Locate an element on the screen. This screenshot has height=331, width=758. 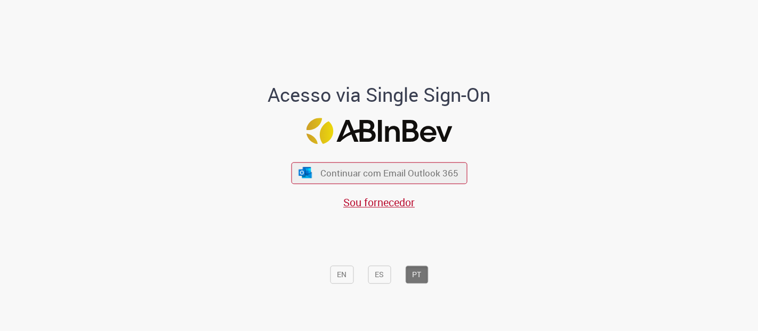
button: ES is located at coordinates (379, 275).